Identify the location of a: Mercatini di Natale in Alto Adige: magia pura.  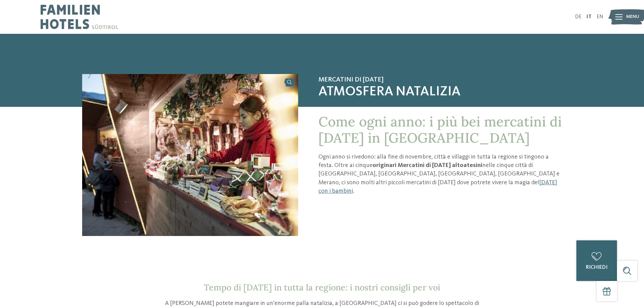
(190, 155).